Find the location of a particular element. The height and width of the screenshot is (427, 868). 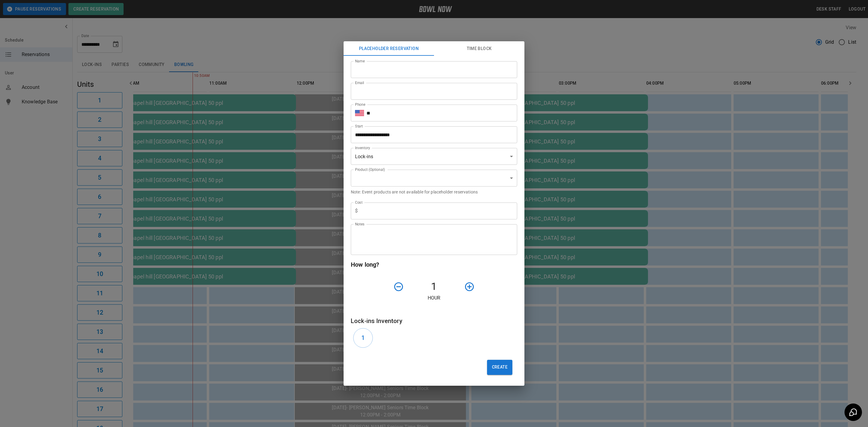

h6: How long? is located at coordinates (434, 265).